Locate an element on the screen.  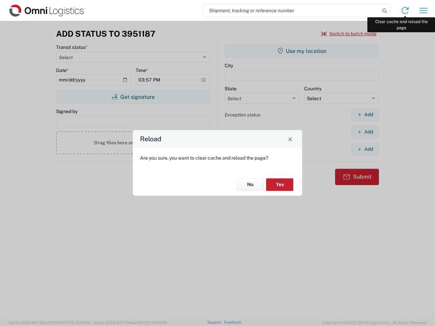
button: Yes is located at coordinates (280, 184).